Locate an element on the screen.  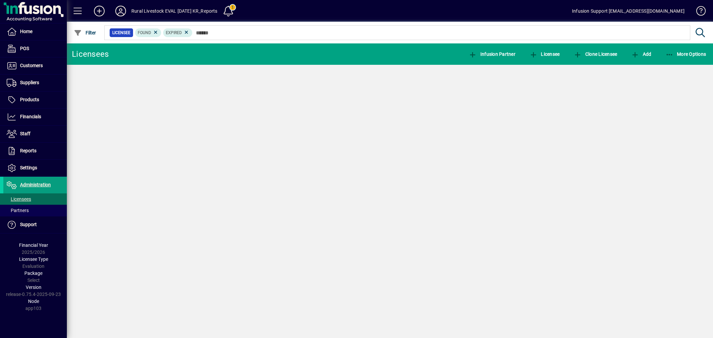
span: Financial Year is located at coordinates (33, 245).